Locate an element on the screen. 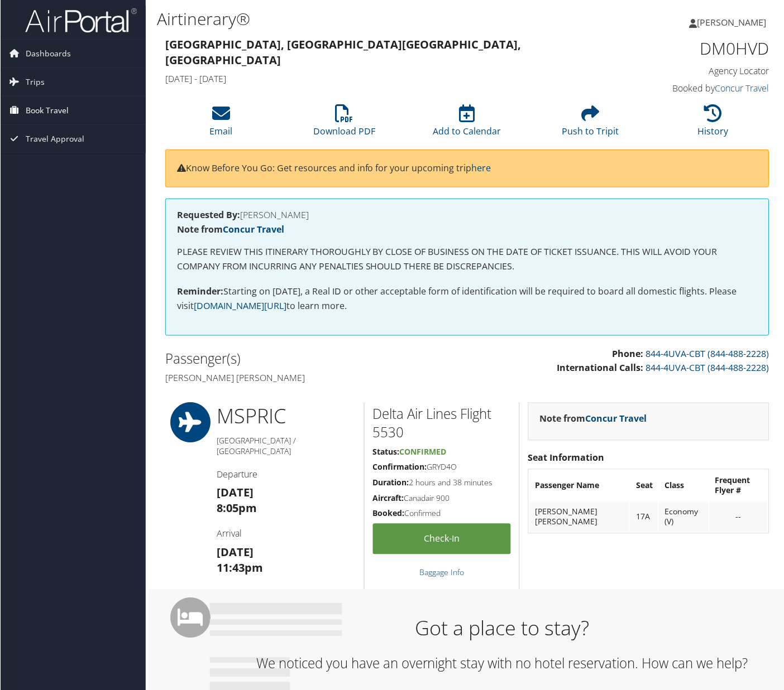 The width and height of the screenshot is (784, 690). img: airportal-logo.png is located at coordinates (80, 20).